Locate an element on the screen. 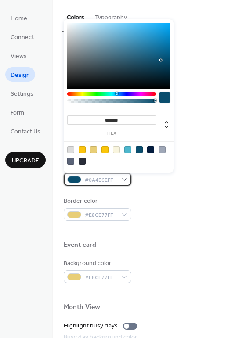  div: rgb(41, 45, 57) is located at coordinates (82, 161).